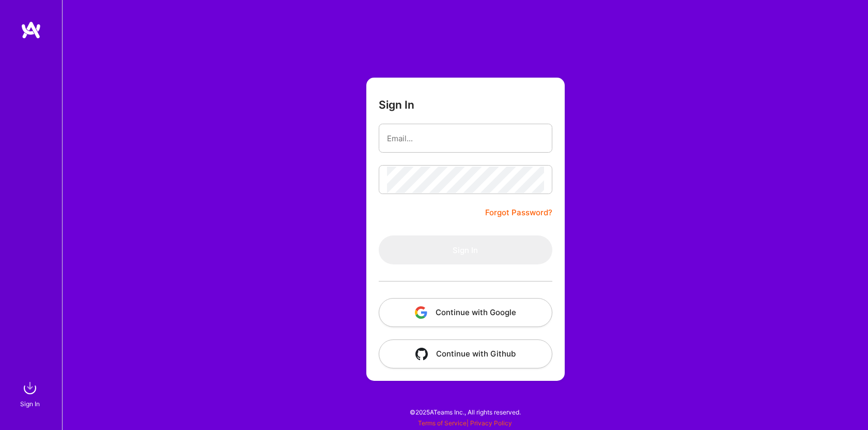 Image resolution: width=868 pixels, height=430 pixels. Describe the element at coordinates (491, 422) in the screenshot. I see `a: Privacy Policy` at that location.